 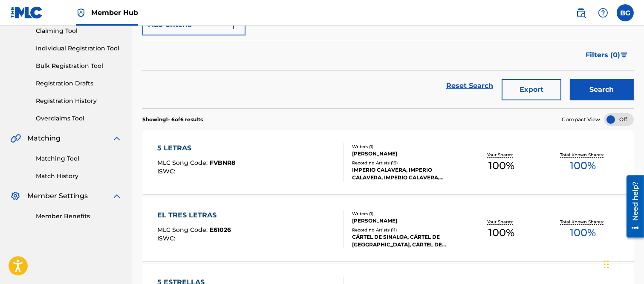 What do you see at coordinates (115, 12) in the screenshot?
I see `span: Member Hub` at bounding box center [115, 12].